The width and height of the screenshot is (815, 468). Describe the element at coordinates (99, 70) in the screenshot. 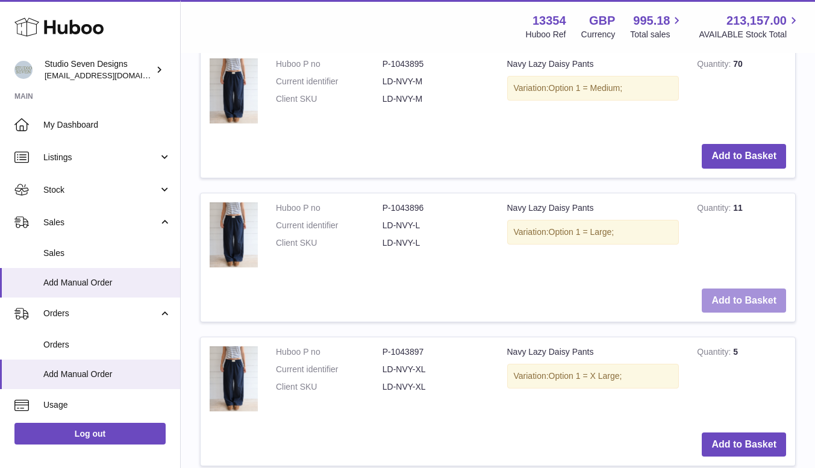

I see `div: Studio Seven Designs` at that location.